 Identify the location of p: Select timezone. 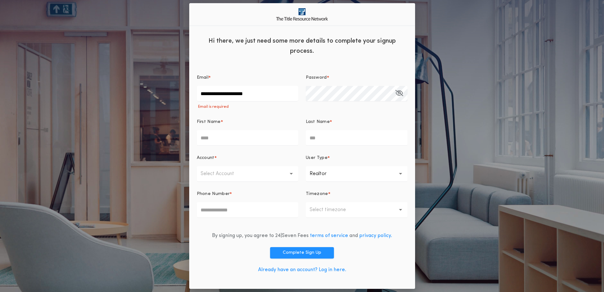
(332, 210).